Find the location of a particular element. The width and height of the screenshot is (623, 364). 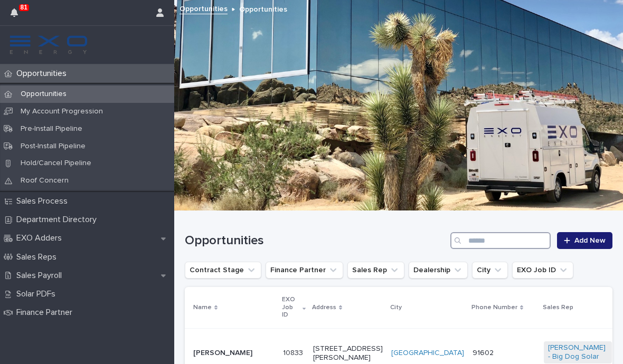

p: Sales Process is located at coordinates (44, 201).